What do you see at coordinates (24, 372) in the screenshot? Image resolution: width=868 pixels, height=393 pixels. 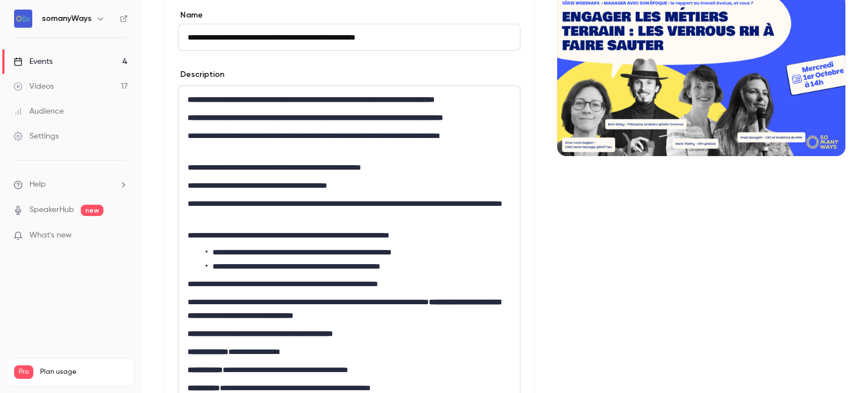 I see `span: Pro` at bounding box center [24, 372].